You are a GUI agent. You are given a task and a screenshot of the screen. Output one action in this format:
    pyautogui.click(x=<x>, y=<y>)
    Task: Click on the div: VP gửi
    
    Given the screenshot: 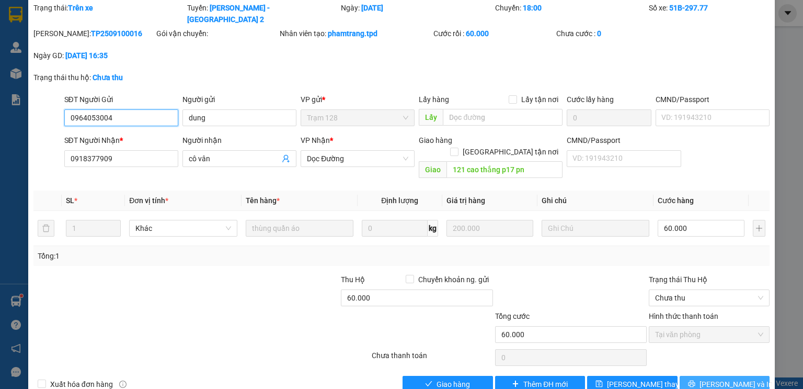 What is the action you would take?
    pyautogui.click(x=358, y=99)
    